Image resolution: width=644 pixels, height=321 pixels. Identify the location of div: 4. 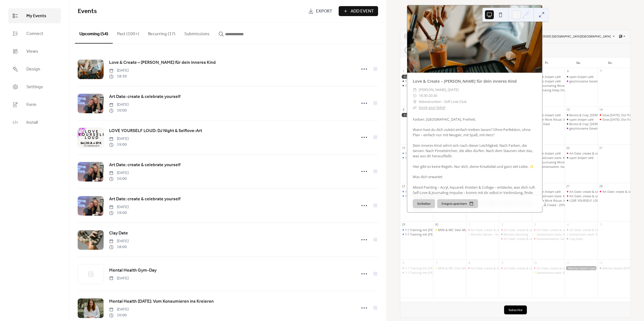
(568, 224).